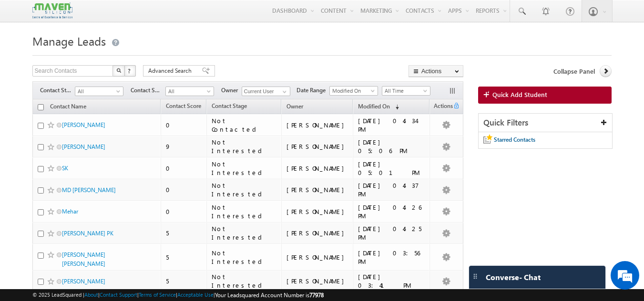 This screenshot has height=301, width=644. What do you see at coordinates (171, 71) in the screenshot?
I see `span: Advanced Search` at bounding box center [171, 71].